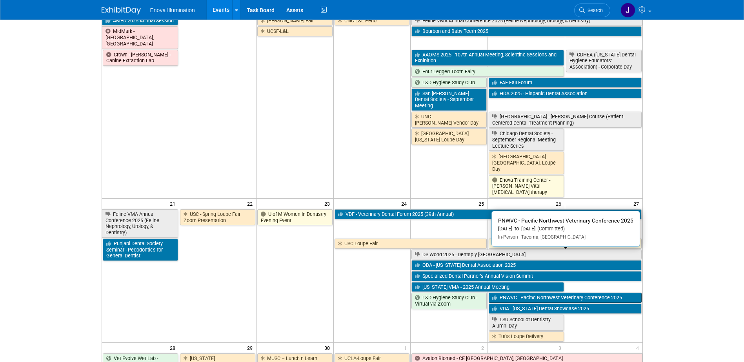 This screenshot has height=362, width=744. Describe the element at coordinates (526, 337) in the screenshot. I see `a: Tufts Loupe Delivery` at that location.